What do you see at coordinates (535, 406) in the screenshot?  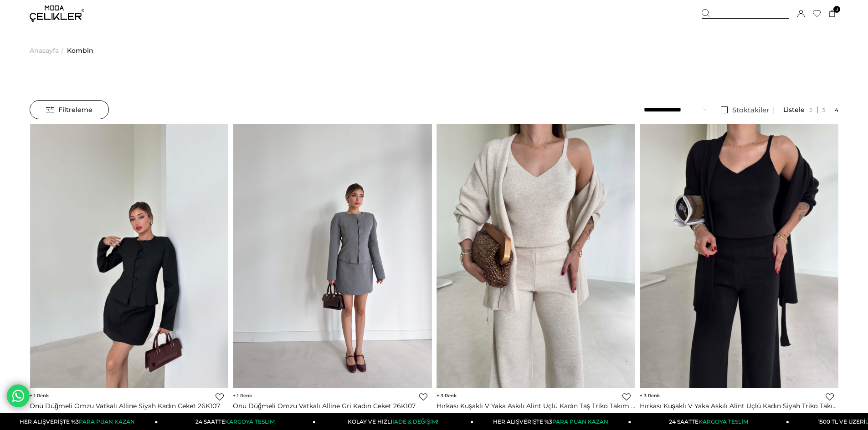 I see `a: Hırkası Kuşaklı V Yaka Askılı Alint Üçlü Kadın Taş Triko Takım 26K095` at bounding box center [535, 406].